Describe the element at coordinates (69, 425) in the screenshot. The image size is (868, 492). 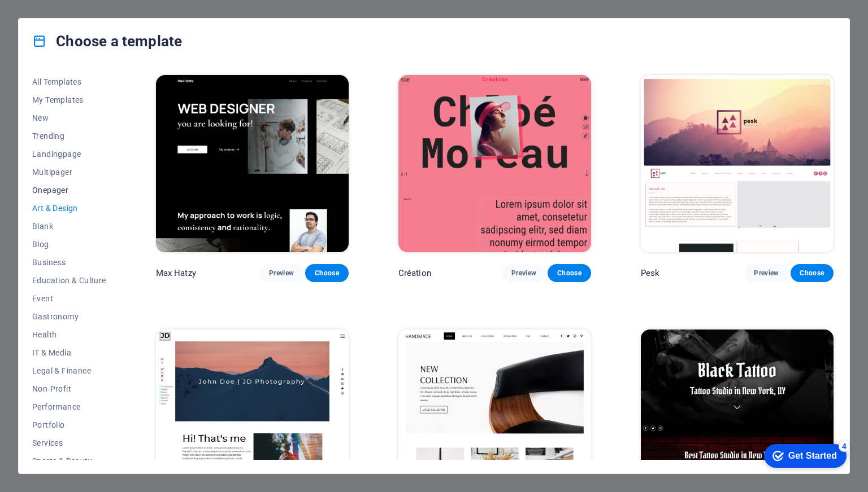
I see `button: Portfolio` at that location.